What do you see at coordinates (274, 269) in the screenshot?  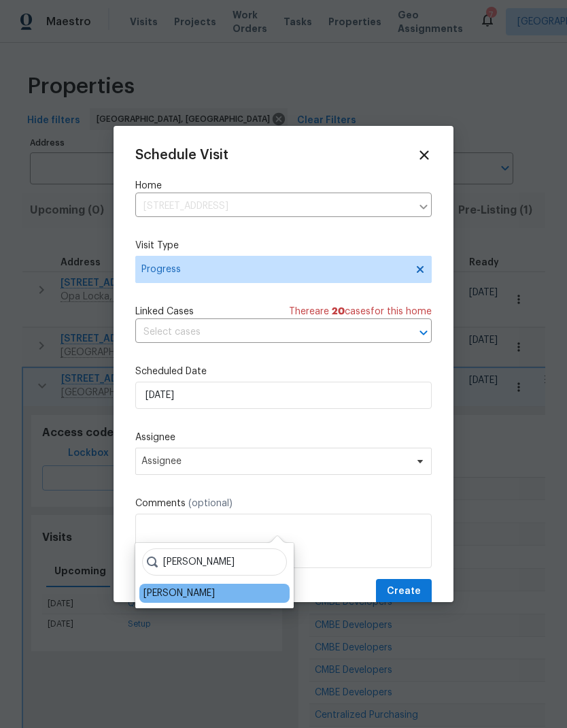 I see `span: Progress` at bounding box center [274, 269].